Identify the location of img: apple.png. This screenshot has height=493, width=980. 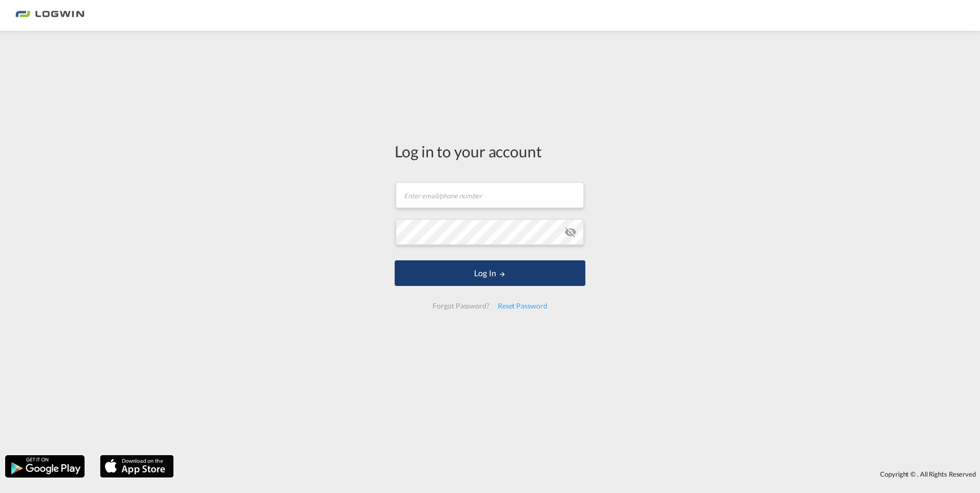
(137, 466).